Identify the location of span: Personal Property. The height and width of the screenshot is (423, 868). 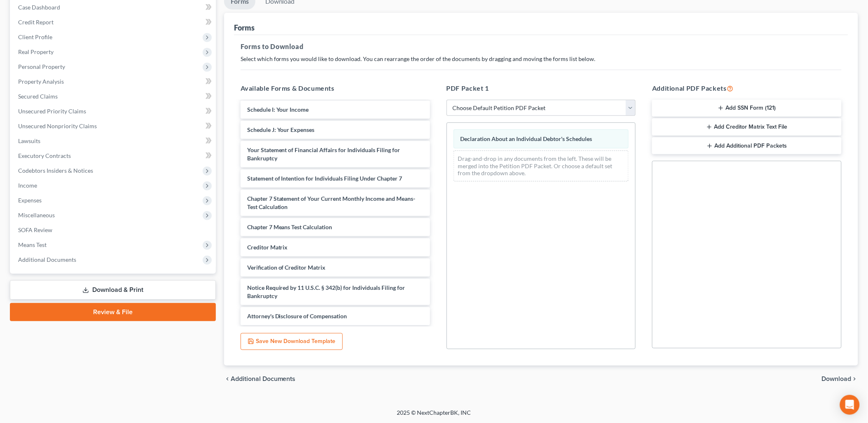
(41, 67).